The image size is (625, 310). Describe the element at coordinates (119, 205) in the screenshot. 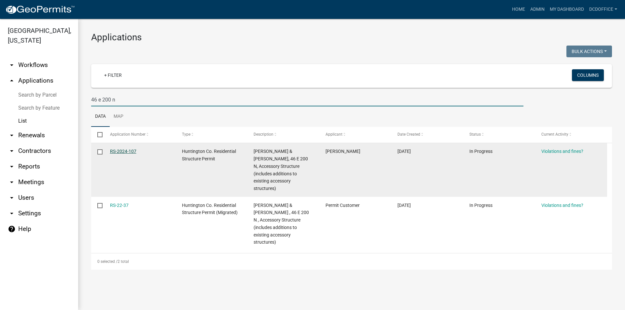

I see `a: RS-22-37` at that location.